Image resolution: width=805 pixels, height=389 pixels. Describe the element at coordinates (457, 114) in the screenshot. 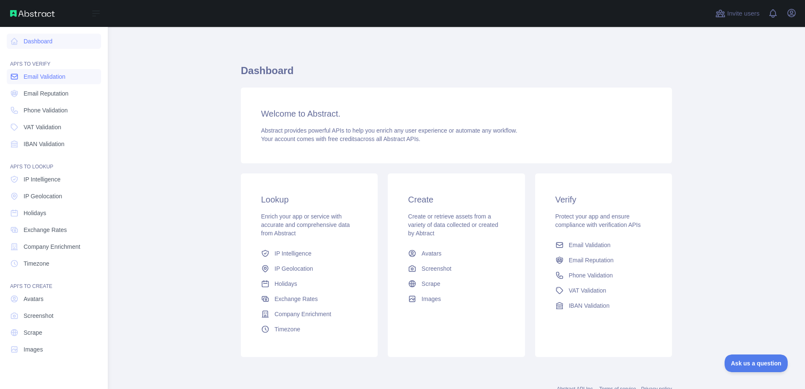

I see `h3: Welcome to Abstract.` at that location.